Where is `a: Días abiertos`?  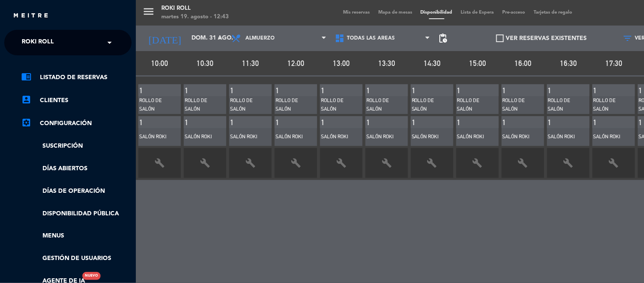
a: Días abiertos is located at coordinates (76, 168).